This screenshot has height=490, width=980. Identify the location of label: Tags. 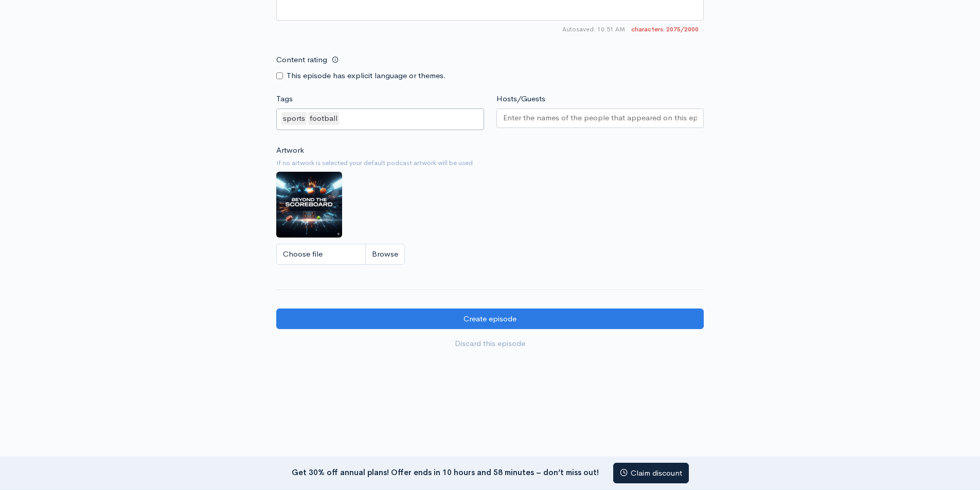
(285, 99).